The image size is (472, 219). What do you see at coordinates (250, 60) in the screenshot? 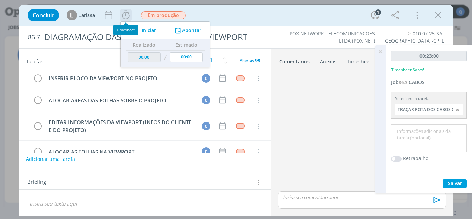
I see `span: Abertas 5/5` at bounding box center [250, 60].